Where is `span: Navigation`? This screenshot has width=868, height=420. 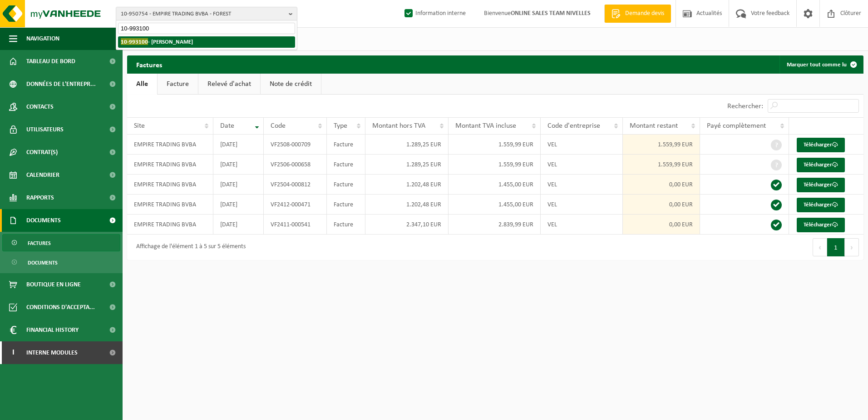
span: Navigation is located at coordinates (43, 38).